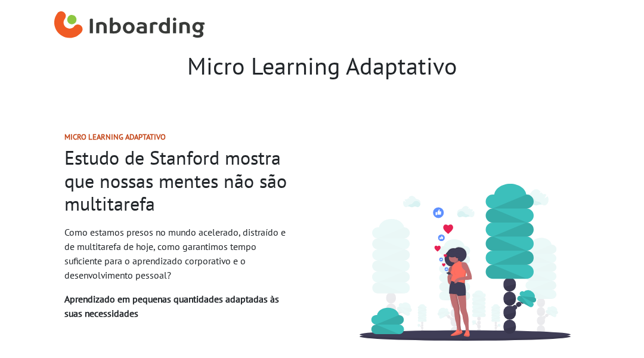 Image resolution: width=644 pixels, height=358 pixels. What do you see at coordinates (179, 136) in the screenshot?
I see `h2: Micro Learning Adaptativo` at bounding box center [179, 136].